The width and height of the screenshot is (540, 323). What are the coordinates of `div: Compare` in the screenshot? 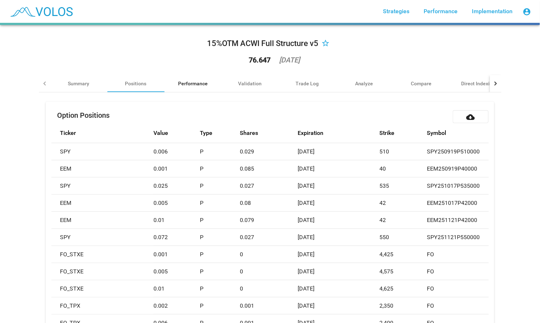 It's located at (422, 84).